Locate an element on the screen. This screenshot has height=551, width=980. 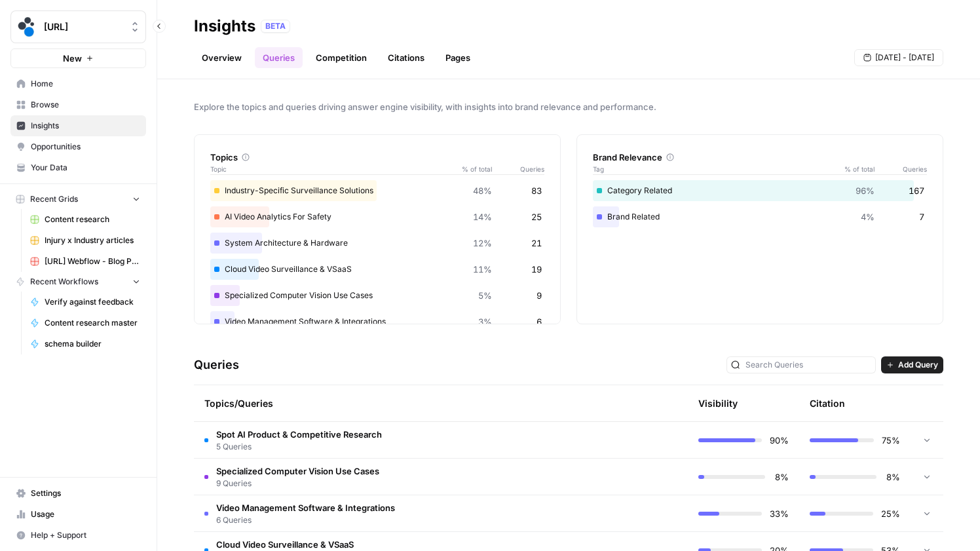
span: 167 is located at coordinates (916, 191).